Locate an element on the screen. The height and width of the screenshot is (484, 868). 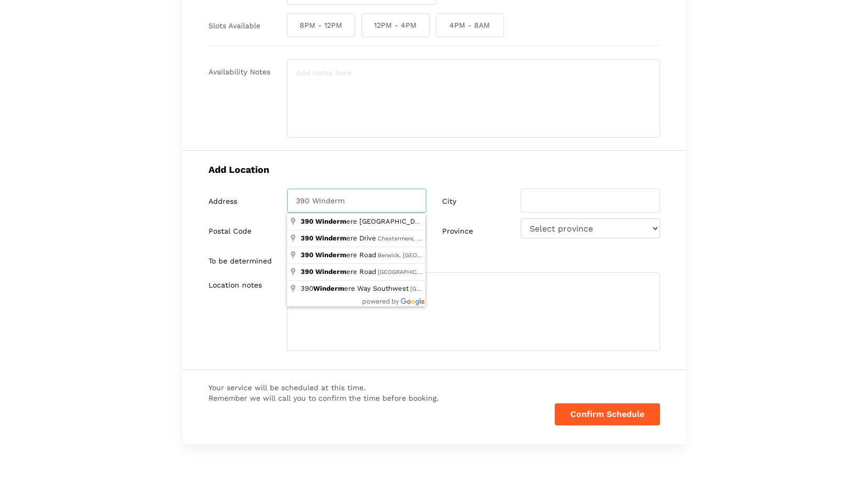
h5: Add Location is located at coordinates (434, 169).